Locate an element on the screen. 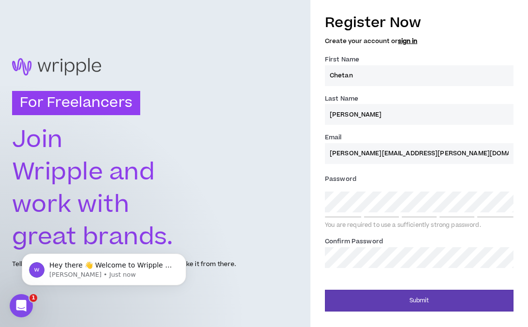 This screenshot has height=327, width=528. label: Confirm Password is located at coordinates (354, 241).